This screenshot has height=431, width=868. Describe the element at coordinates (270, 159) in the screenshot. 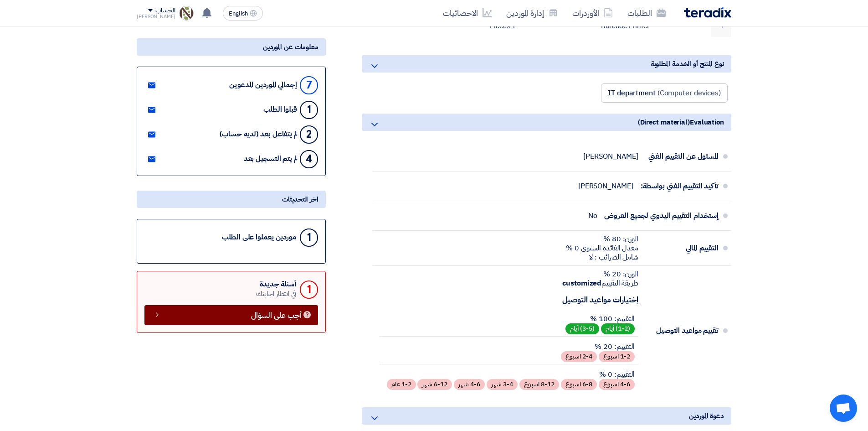

I see `div: لم يتم التسجيل بعد` at that location.